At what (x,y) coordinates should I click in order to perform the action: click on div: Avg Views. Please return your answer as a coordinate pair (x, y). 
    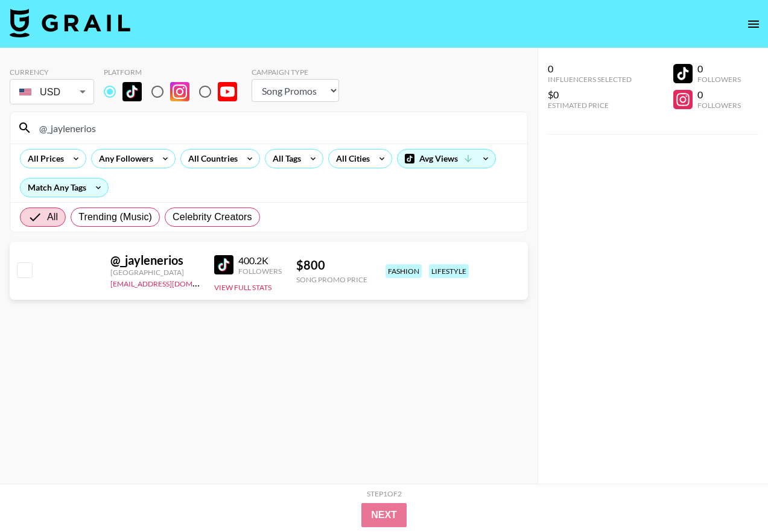
    Looking at the image, I should click on (447, 159).